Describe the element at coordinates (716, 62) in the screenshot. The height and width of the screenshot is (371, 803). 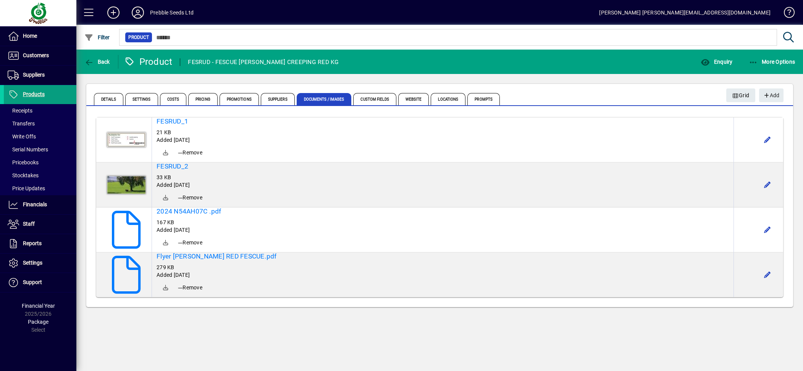
I see `span: Enquiry` at that location.